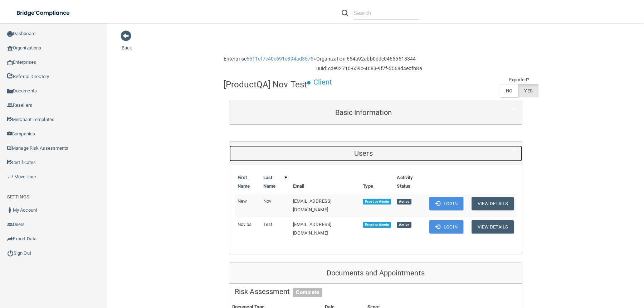 Image resolution: width=644 pixels, height=308 pixels. What do you see at coordinates (323, 82) in the screenshot?
I see `p: Client` at bounding box center [323, 82].